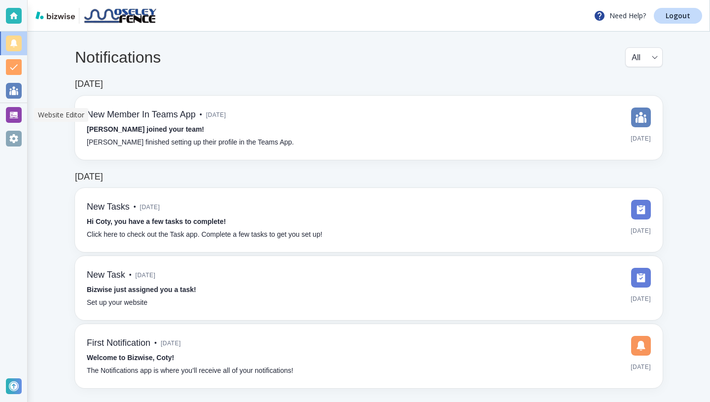  I want to click on p: Click here to check out the Task app. Complete a few tasks to get you set up!, so click(205, 235).